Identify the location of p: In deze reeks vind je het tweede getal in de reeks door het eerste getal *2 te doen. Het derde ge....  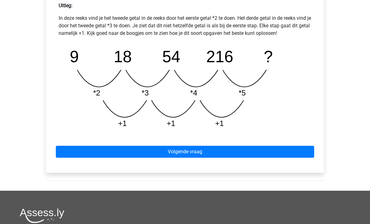
(185, 26).